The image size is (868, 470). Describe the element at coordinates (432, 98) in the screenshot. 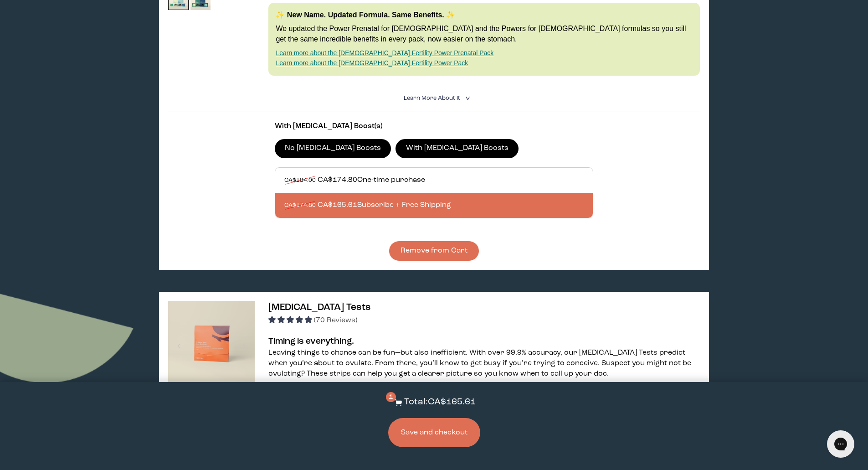

I see `span: Learn More About it` at that location.